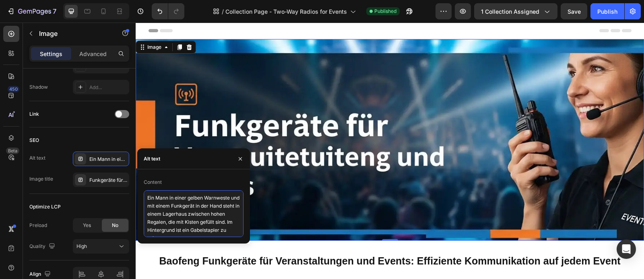 This screenshot has width=644, height=279. Describe the element at coordinates (34, 140) in the screenshot. I see `div: SEO` at that location.